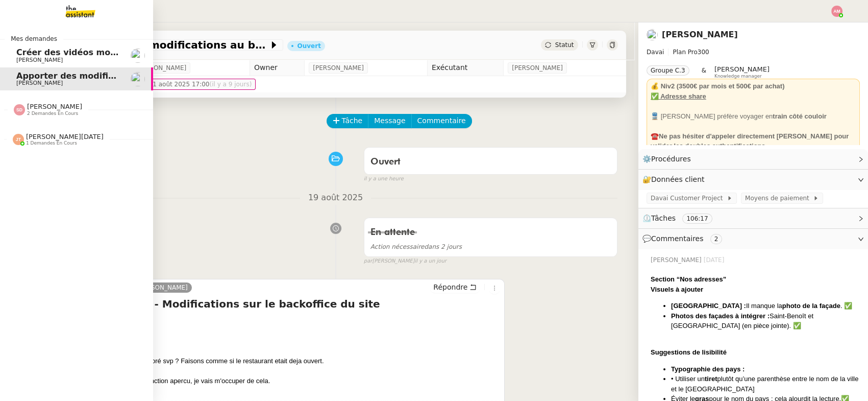 This screenshot has height=401, width=868. What do you see at coordinates (738, 76) in the screenshot?
I see `span: Knowledge manager` at bounding box center [738, 76].